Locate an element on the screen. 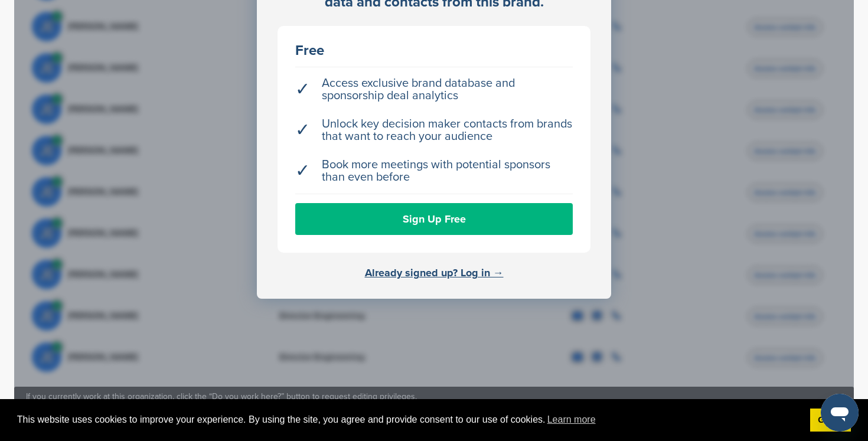 This screenshot has height=441, width=868. div: Free is located at coordinates (434, 51).